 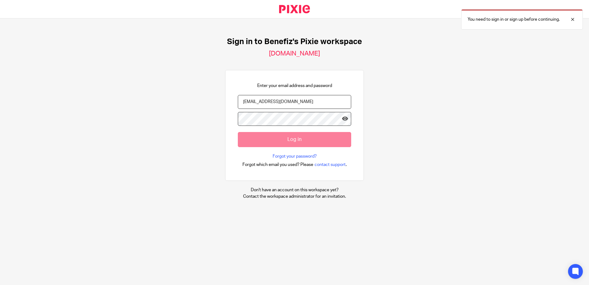 What do you see at coordinates (330, 165) in the screenshot?
I see `span: contact support` at bounding box center [330, 165].